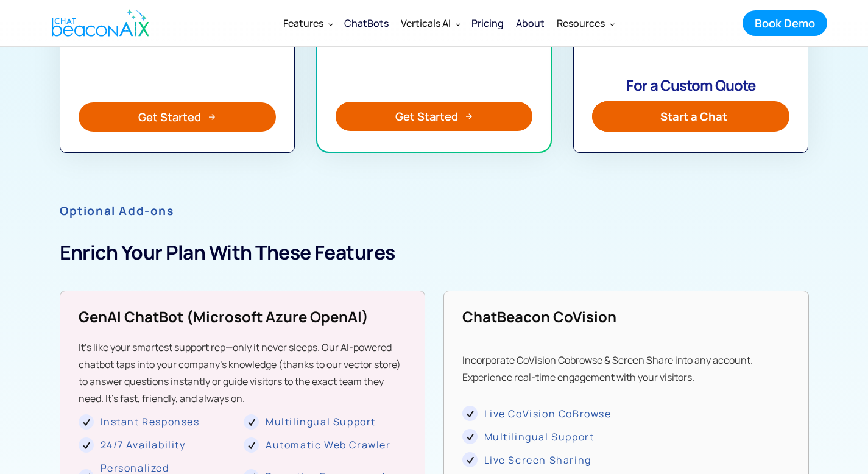  I want to click on h3: Enrich Your Plan With These Features, so click(434, 252).